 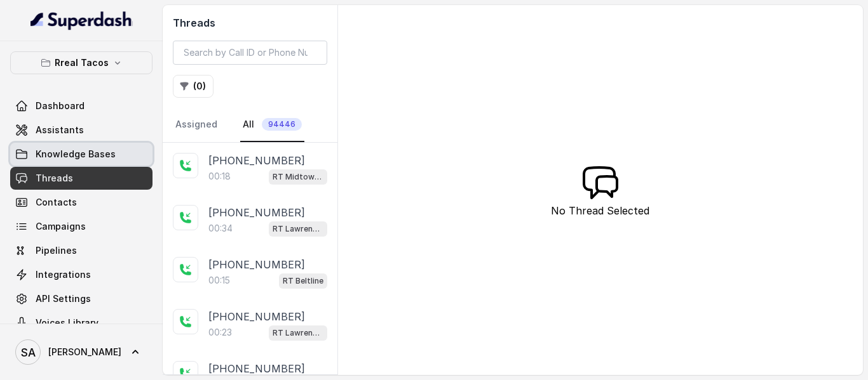 I want to click on a: Assigned, so click(x=197, y=125).